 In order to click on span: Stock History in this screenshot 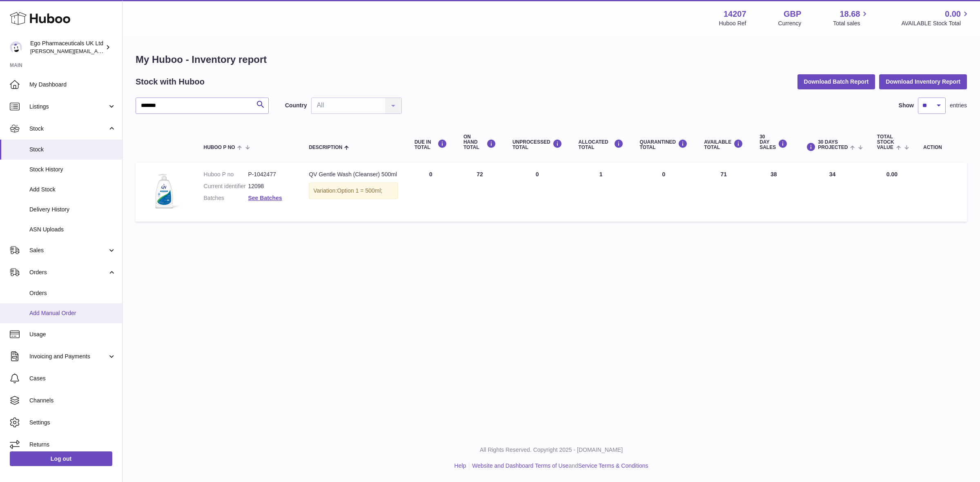, I will do `click(73, 170)`.